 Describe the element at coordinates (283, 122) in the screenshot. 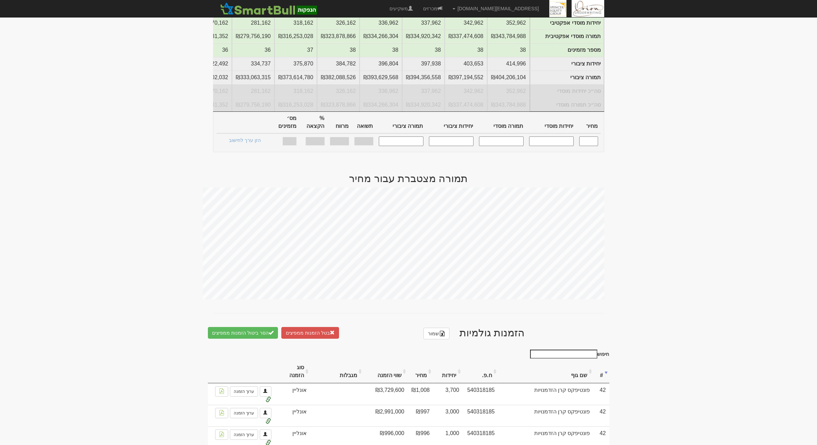

I see `th: מס׳ מזמינים` at that location.